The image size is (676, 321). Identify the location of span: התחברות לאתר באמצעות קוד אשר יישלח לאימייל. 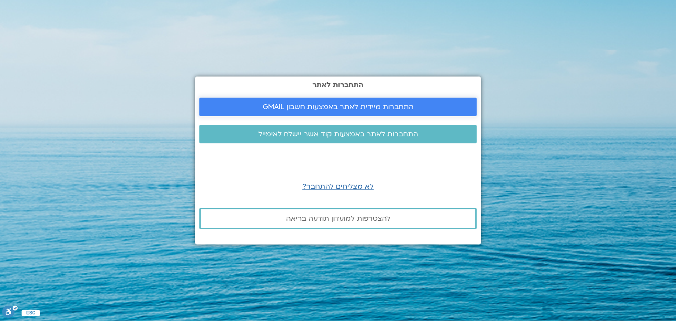
(338, 134).